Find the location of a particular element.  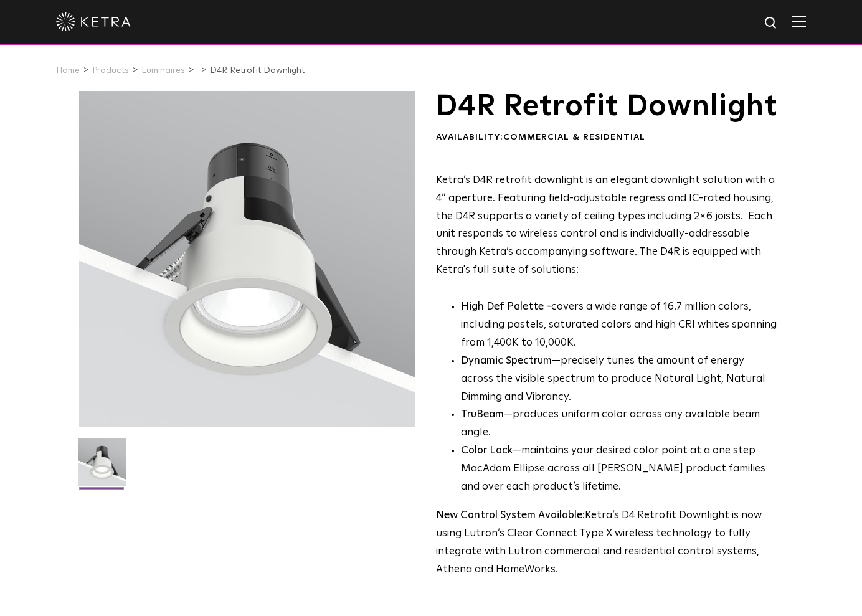

strong: Color Lock is located at coordinates (486, 450).